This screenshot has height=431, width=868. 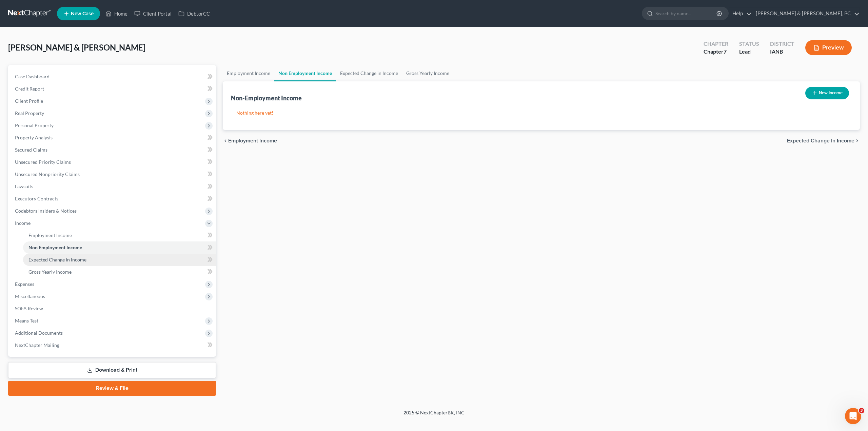 What do you see at coordinates (43, 162) in the screenshot?
I see `span: Unsecured Priority Claims` at bounding box center [43, 162].